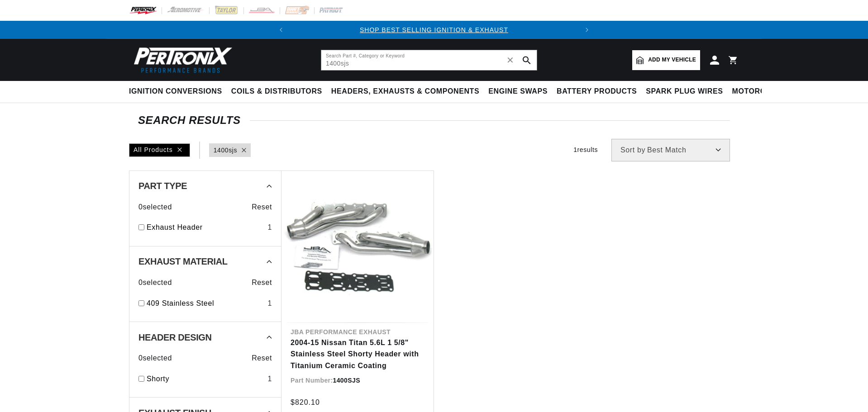 This screenshot has width=868, height=412. What do you see at coordinates (434, 30) in the screenshot?
I see `slideshow-component: Translation missing: en.sections.announcements.announcement_bar` at bounding box center [434, 30].